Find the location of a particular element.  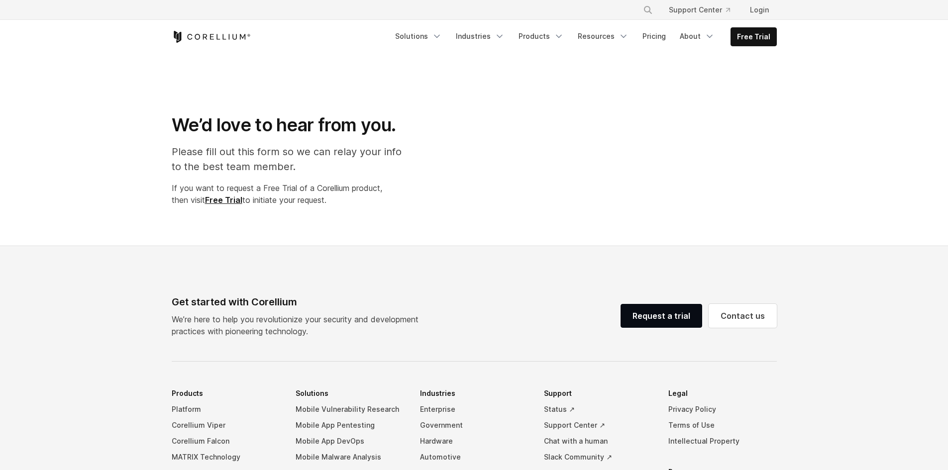

a: Slack Community ↗ is located at coordinates (598, 457).